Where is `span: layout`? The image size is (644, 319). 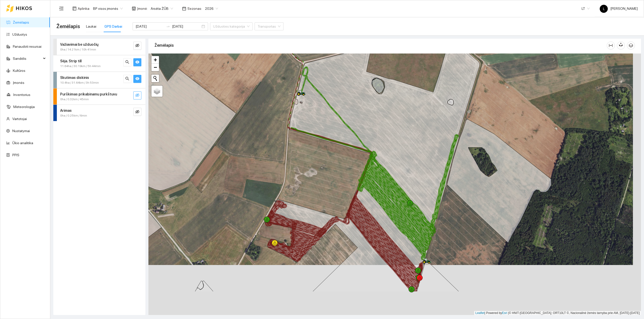 span: layout is located at coordinates (74, 8).